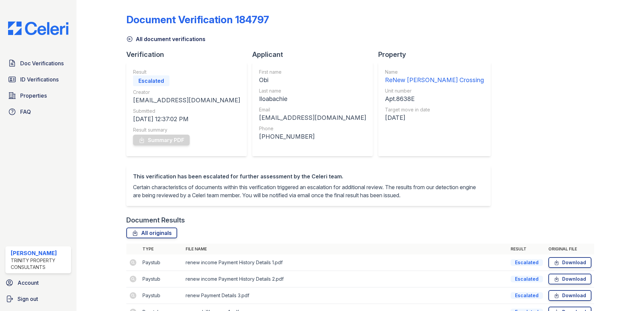 Image resolution: width=644 pixels, height=311 pixels. I want to click on span: Properties, so click(33, 96).